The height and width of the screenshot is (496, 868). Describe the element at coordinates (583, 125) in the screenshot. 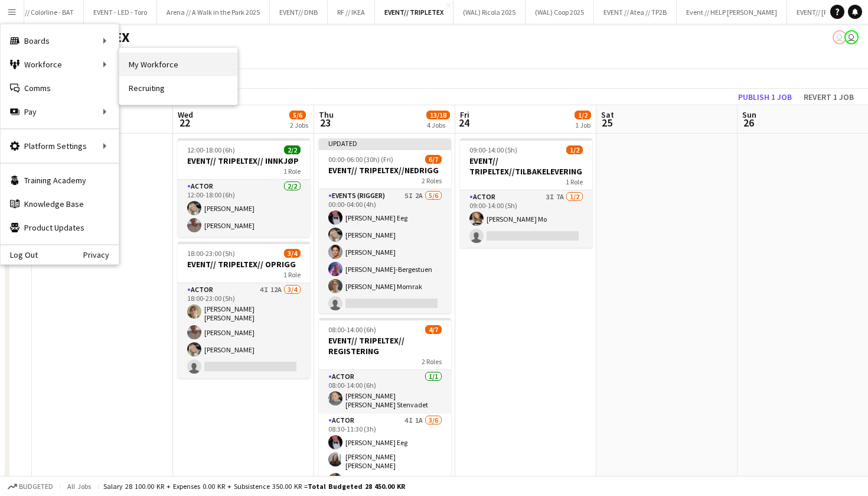

I see `div: 1 Job` at that location.